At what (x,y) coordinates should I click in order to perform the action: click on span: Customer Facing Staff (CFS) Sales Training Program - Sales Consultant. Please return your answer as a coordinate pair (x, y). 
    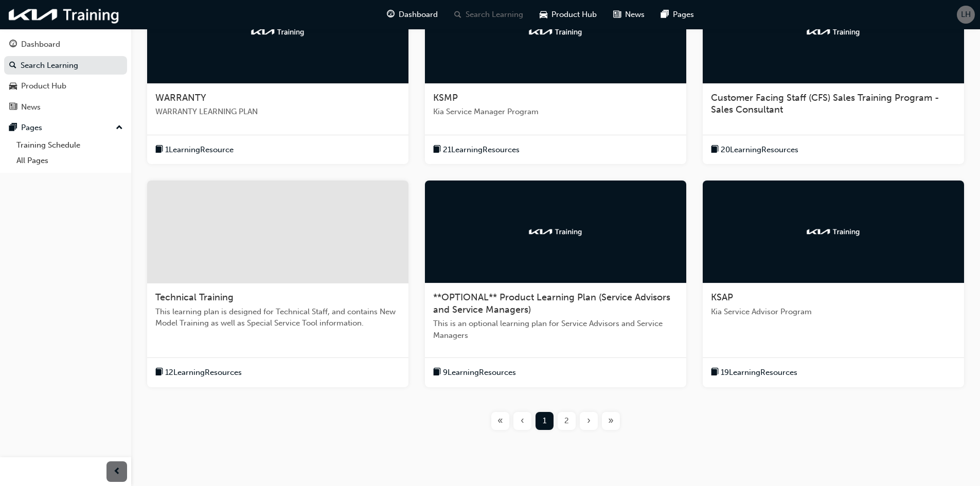
    Looking at the image, I should click on (825, 104).